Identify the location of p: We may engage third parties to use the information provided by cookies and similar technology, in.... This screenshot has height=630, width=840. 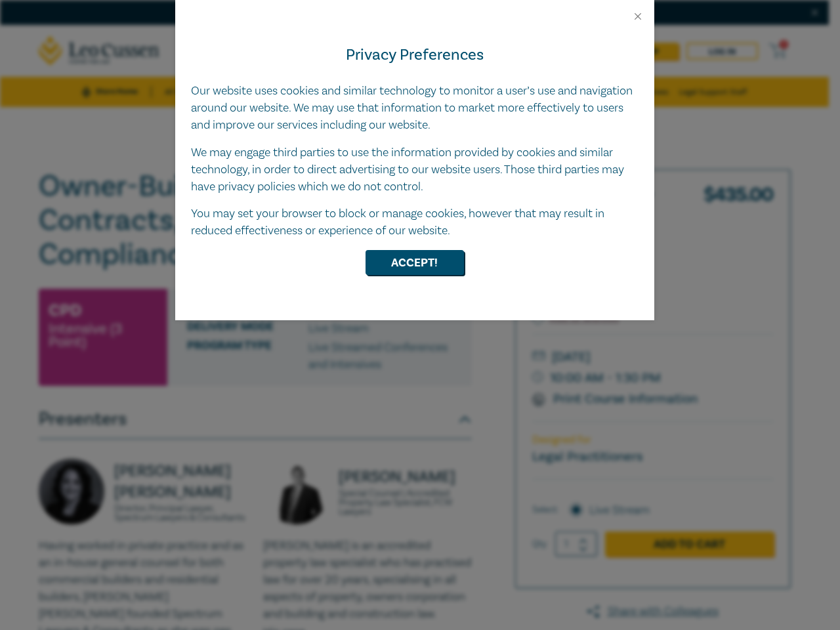
(415, 170).